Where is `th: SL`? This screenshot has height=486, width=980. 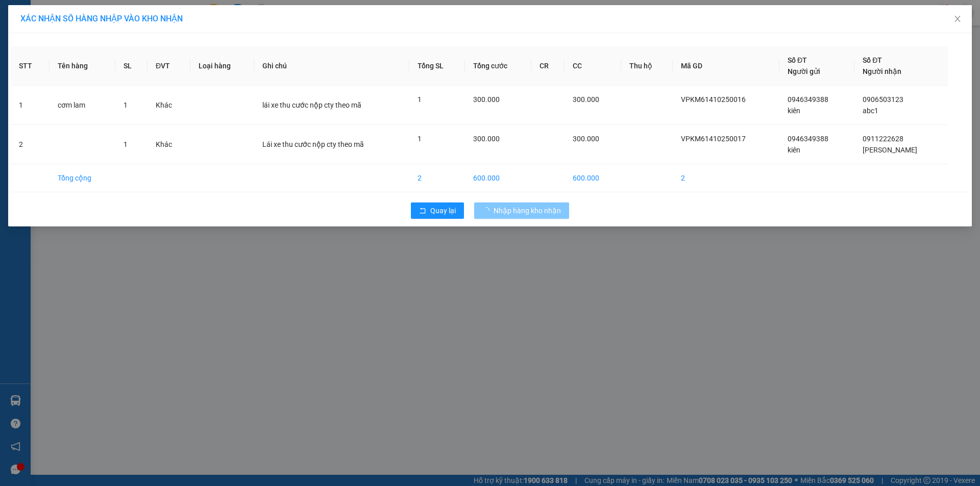
th: SL is located at coordinates (131, 66).